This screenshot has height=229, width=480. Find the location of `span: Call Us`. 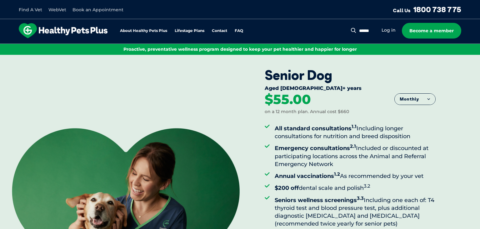

span: Call Us is located at coordinates (402, 10).